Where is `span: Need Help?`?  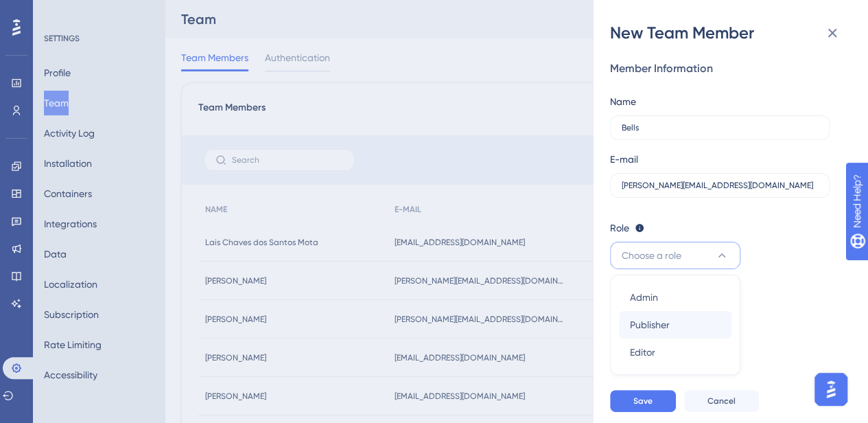 span: Need Help? is located at coordinates (59, 11).